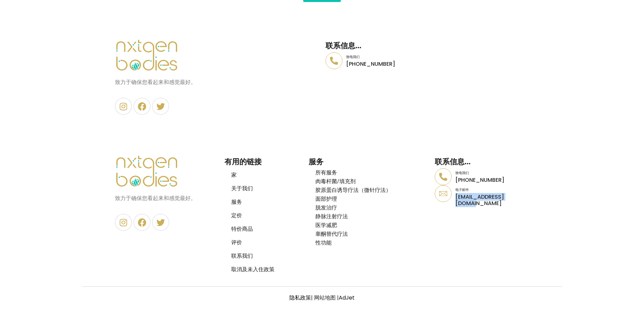  I want to click on font: 特价商品, so click(242, 229).